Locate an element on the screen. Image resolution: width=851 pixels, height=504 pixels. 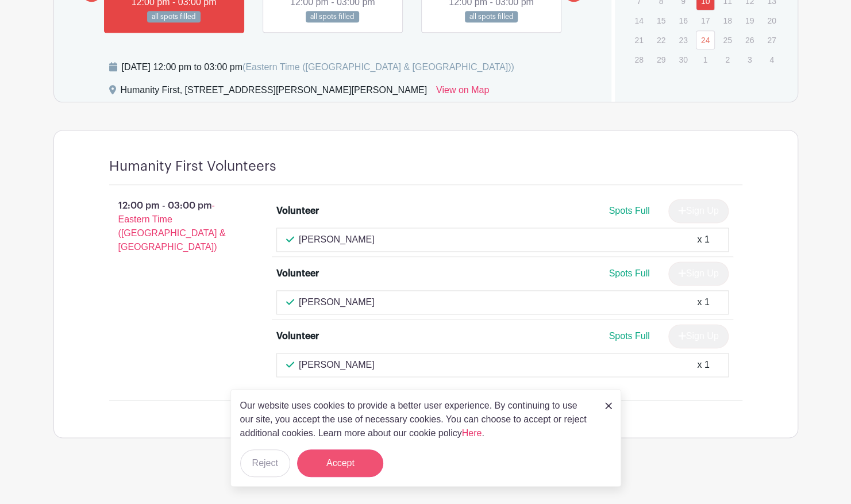
p: 23 is located at coordinates (683, 40).